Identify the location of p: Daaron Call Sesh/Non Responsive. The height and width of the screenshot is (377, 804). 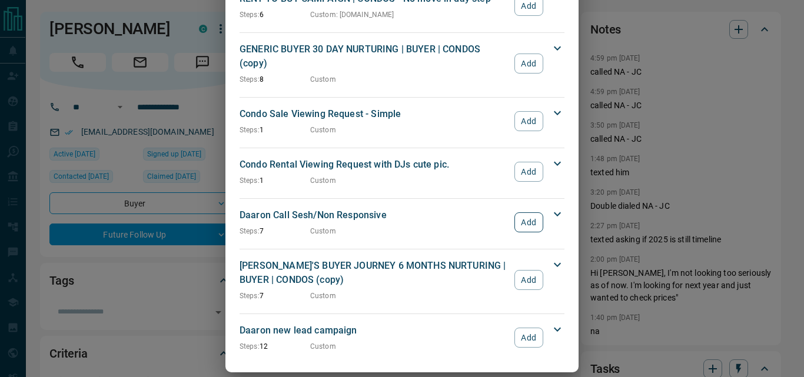
(374, 215).